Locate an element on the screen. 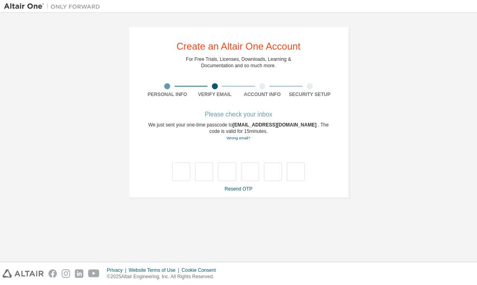 The height and width of the screenshot is (285, 477). div: Cookie Consent is located at coordinates (201, 270).